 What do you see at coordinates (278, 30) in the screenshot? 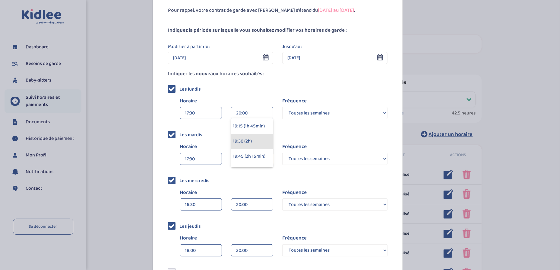
I see `p: Indiquez la période sur laquelle vous souhaitez modifier vos horaires de garde :` at bounding box center [278, 30].